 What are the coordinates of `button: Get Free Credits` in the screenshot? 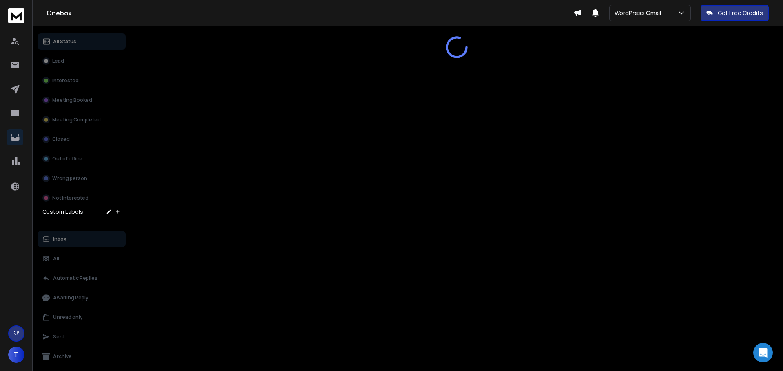 It's located at (734, 13).